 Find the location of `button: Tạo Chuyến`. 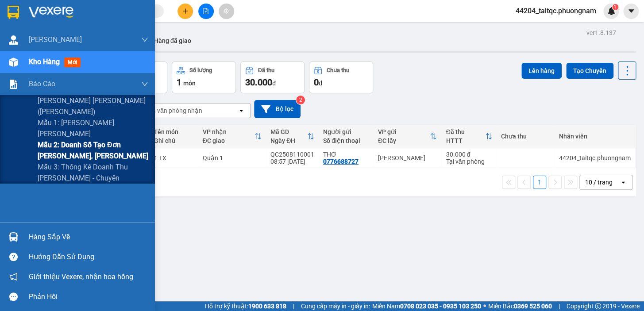

button: Tạo Chuyến is located at coordinates (589, 71).